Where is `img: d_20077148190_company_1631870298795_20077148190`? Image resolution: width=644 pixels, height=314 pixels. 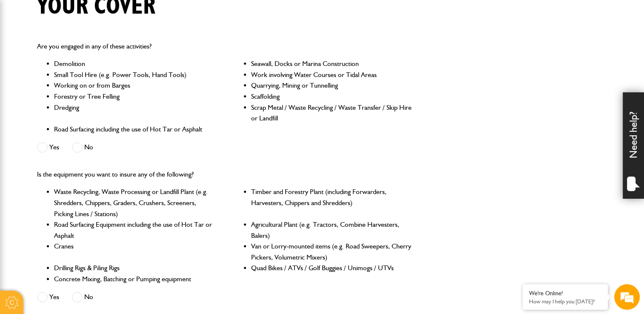
img: d_20077148190_company_1631870298795_20077148190 is located at coordinates (25, 53).